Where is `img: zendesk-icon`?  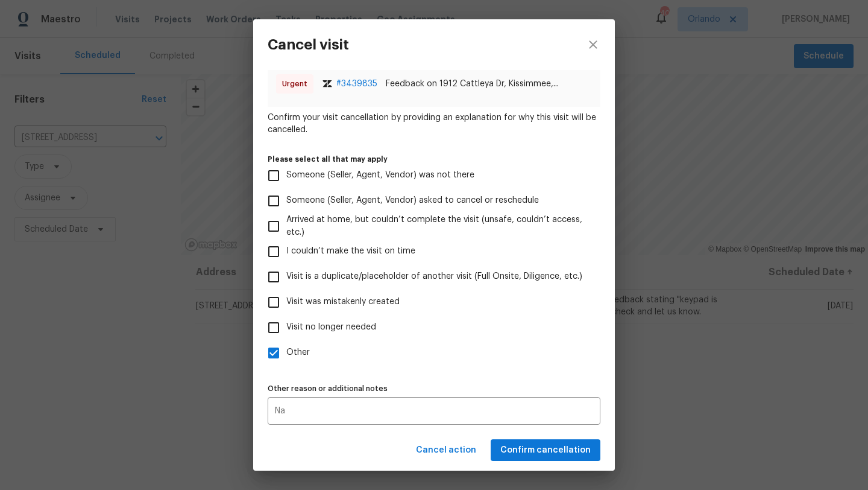
img: zendesk-icon is located at coordinates (328, 84).